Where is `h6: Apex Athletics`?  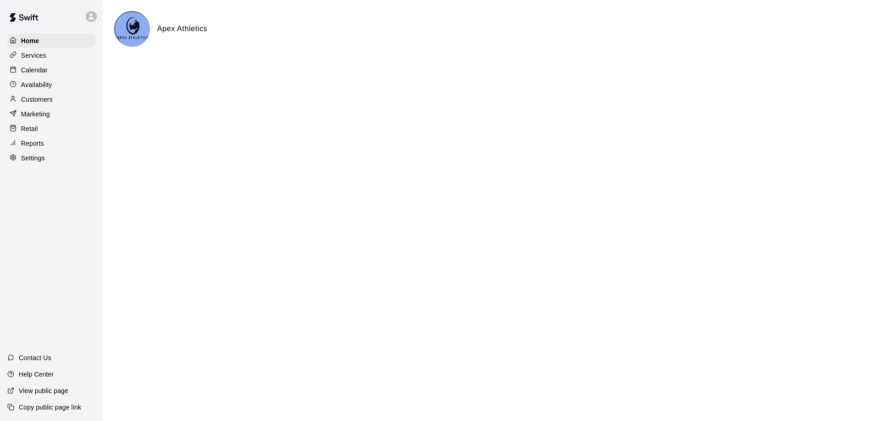 h6: Apex Athletics is located at coordinates (182, 29).